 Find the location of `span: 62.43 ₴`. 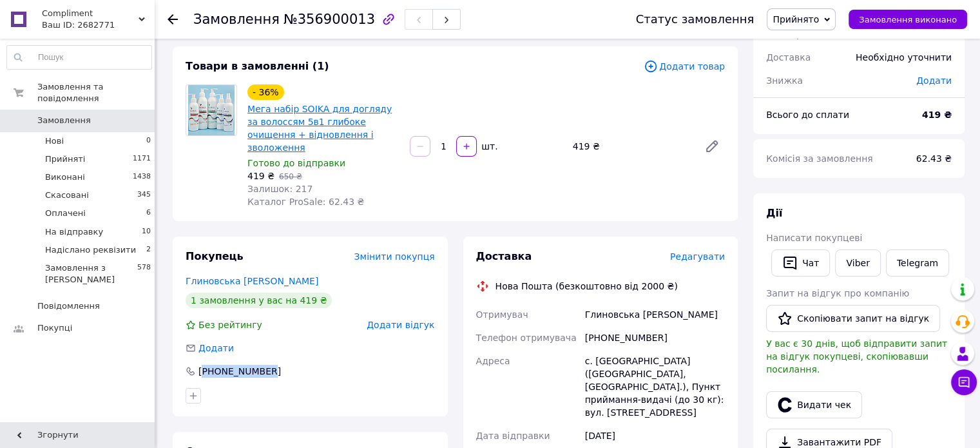

span: 62.43 ₴ is located at coordinates (933, 159).